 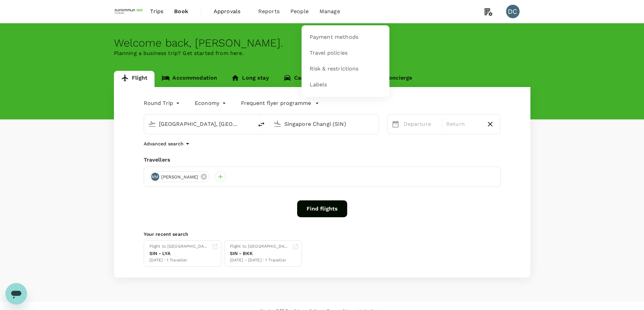 What do you see at coordinates (250, 79) in the screenshot?
I see `a: Long stay` at bounding box center [250, 79].